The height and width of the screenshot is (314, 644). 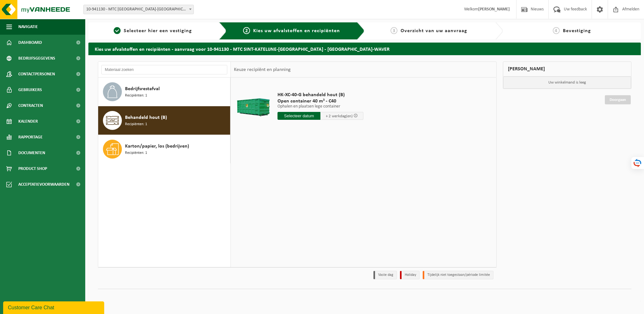 What do you see at coordinates (339, 116) in the screenshot?
I see `span: + 2 werkdag(en)` at bounding box center [339, 116].